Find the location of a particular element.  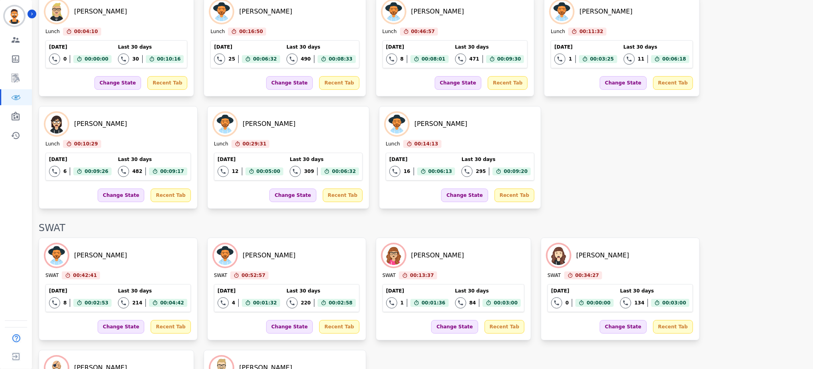

div: 25 is located at coordinates (231, 59).